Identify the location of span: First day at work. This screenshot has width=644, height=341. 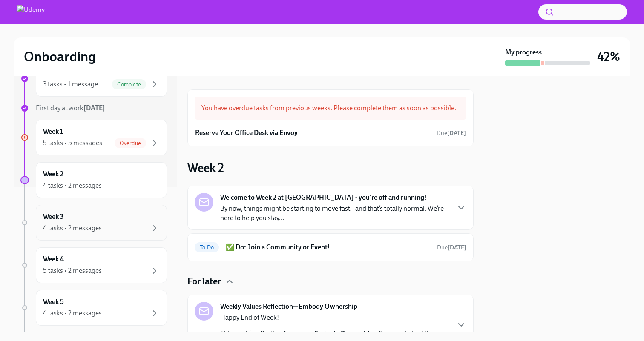
(70, 108).